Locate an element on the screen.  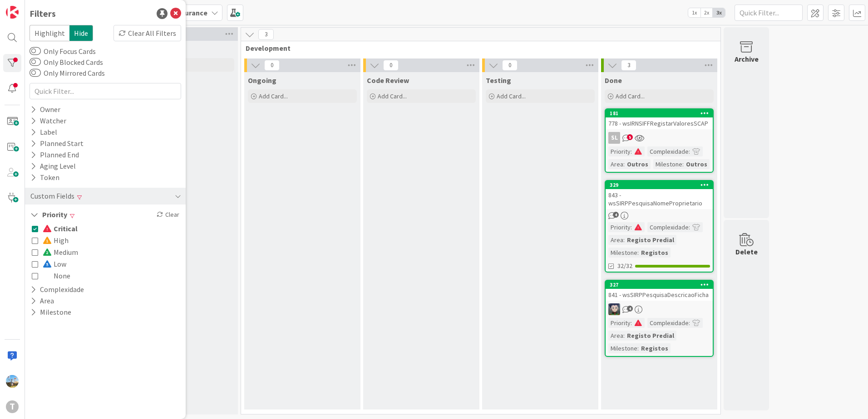
button: None is located at coordinates (51, 276).